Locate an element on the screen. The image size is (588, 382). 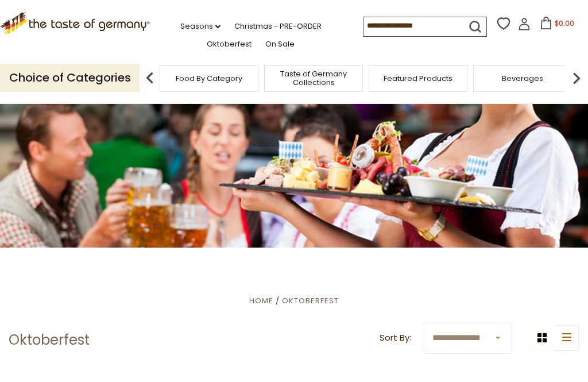
span: $0.00 is located at coordinates (564, 23).